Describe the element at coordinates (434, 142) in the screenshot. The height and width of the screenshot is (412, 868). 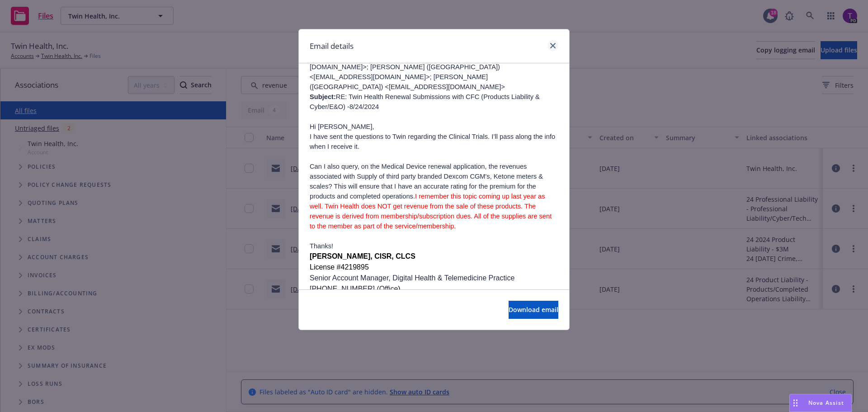
I see `p: I have sent the questions to Twin regarding the Clinical Trials. I’ll pass along the info when I ...` at that location.